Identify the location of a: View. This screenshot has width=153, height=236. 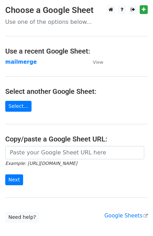
(94, 62).